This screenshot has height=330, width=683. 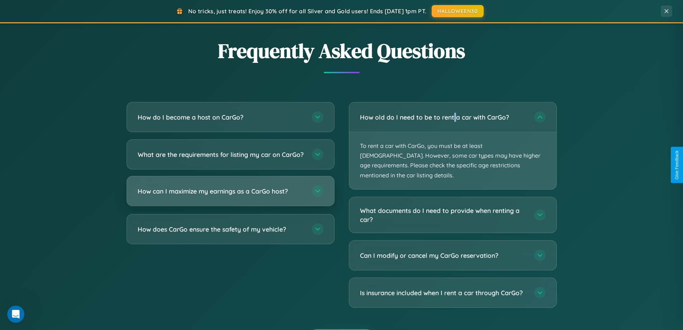 I want to click on h3: Can I modify or cancel my CarGo reservation?, so click(x=444, y=255).